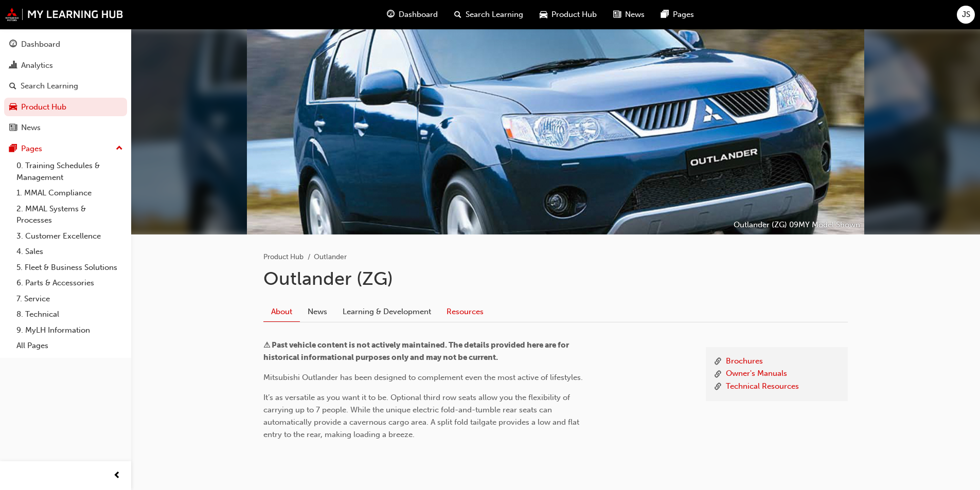  What do you see at coordinates (281, 311) in the screenshot?
I see `a: About` at bounding box center [281, 311].